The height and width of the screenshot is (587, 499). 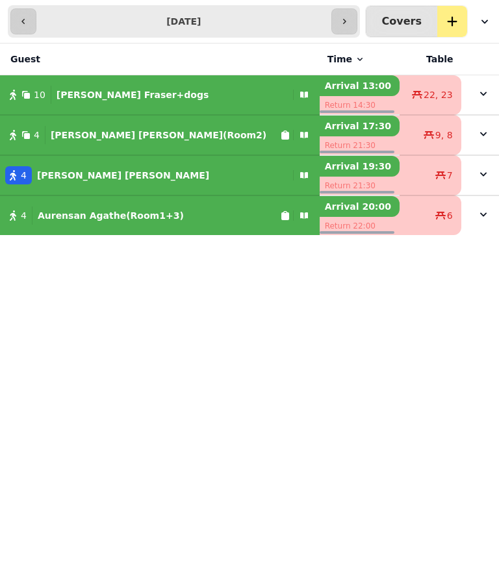 What do you see at coordinates (401, 21) in the screenshot?
I see `button: Covers` at bounding box center [401, 21].